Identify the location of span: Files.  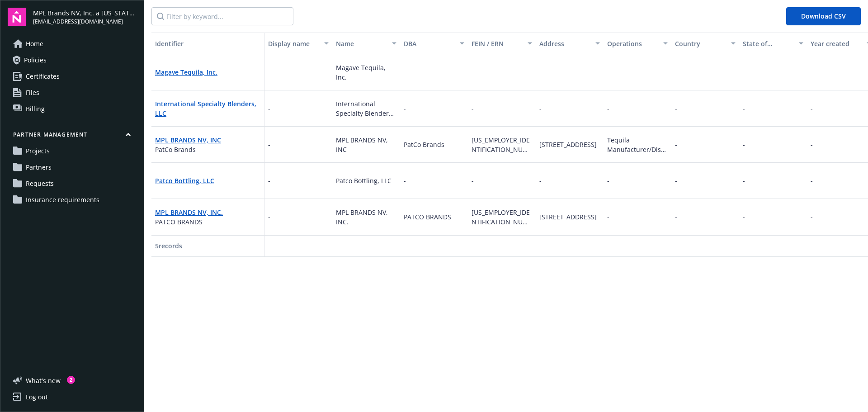
(32, 93).